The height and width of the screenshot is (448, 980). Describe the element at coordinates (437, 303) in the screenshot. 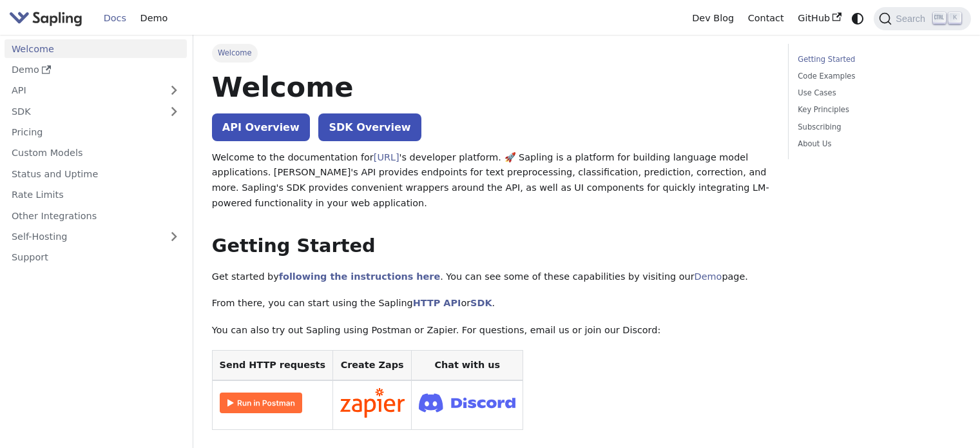

I see `a: HTTP API` at that location.